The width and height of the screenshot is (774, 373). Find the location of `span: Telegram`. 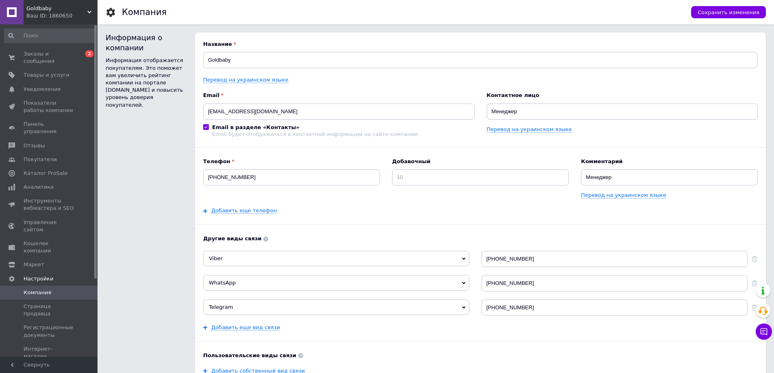

span: Telegram is located at coordinates (221, 307).